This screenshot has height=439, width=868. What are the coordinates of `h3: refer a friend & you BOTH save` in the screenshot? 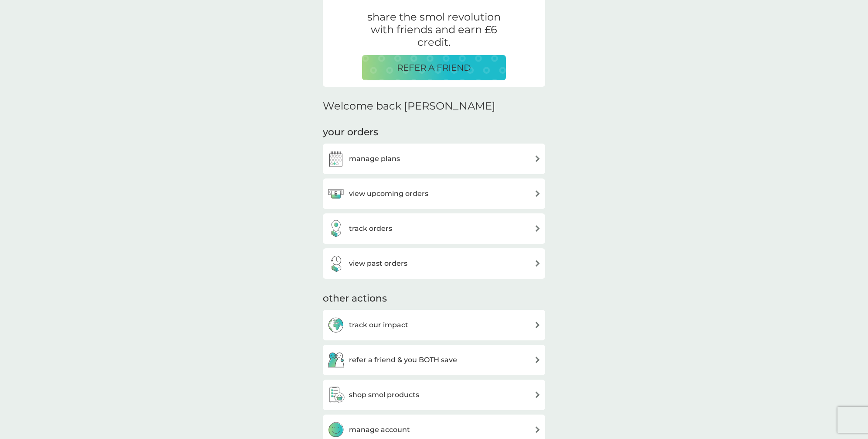 It's located at (403, 360).